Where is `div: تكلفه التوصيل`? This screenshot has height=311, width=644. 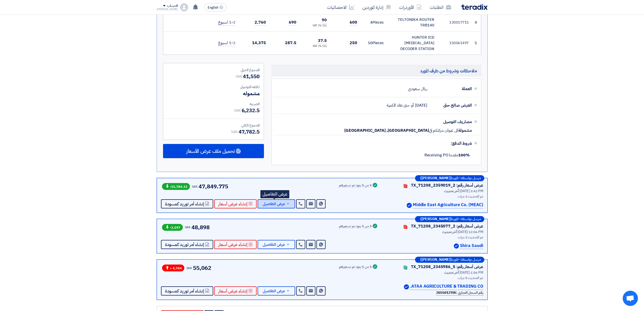 div: تكلفه التوصيل is located at coordinates (214, 87).